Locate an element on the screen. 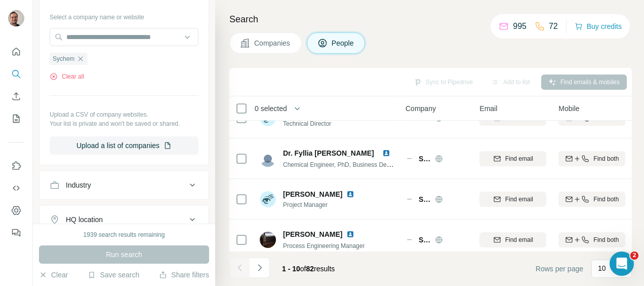 This screenshot has height=286, width=644. span: 0 selected is located at coordinates (271, 108).